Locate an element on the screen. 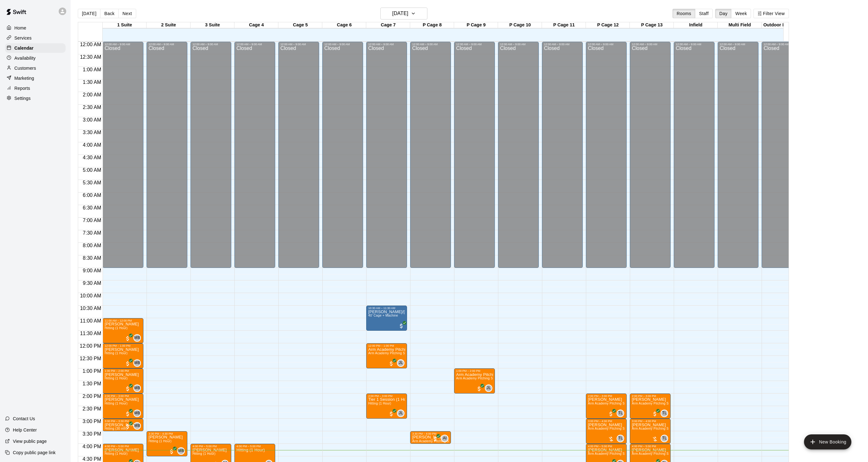 The width and height of the screenshot is (868, 462). div: 3 Suite is located at coordinates (213, 25).